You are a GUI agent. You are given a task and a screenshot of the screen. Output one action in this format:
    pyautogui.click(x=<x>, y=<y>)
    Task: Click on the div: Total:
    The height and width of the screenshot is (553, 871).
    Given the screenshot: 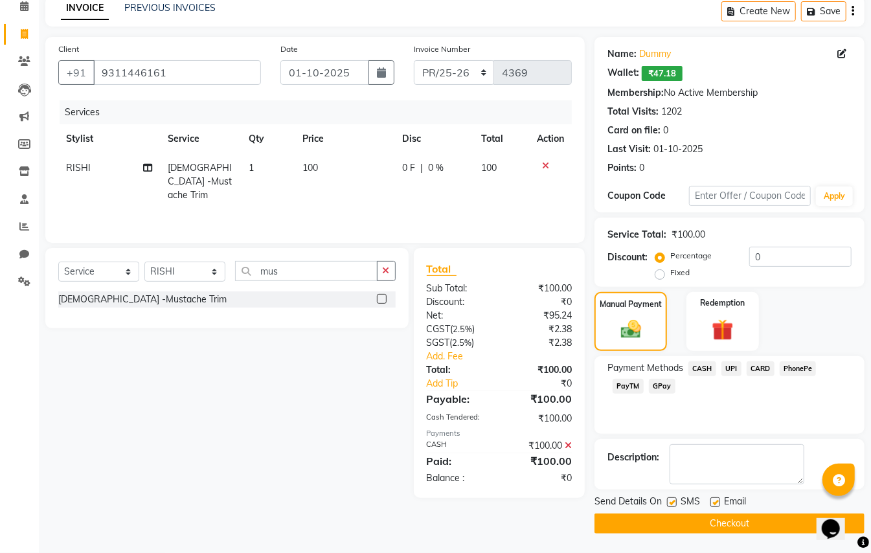 What is the action you would take?
    pyautogui.click(x=458, y=370)
    